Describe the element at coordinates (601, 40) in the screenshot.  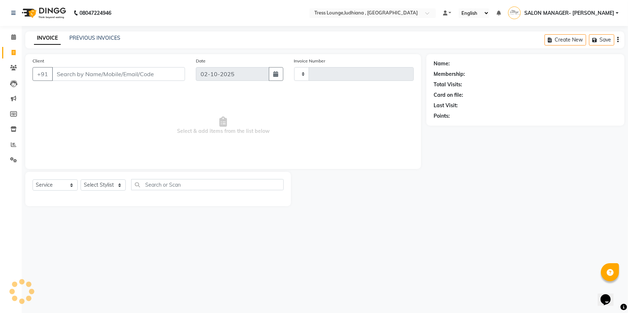
I see `button: Save` at that location.